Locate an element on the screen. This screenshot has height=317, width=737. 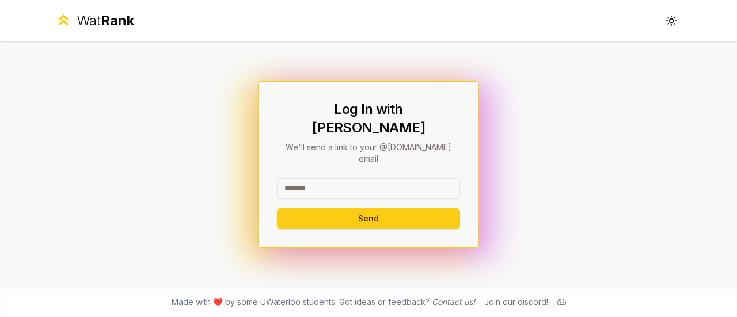
span: Rank is located at coordinates (118, 20).